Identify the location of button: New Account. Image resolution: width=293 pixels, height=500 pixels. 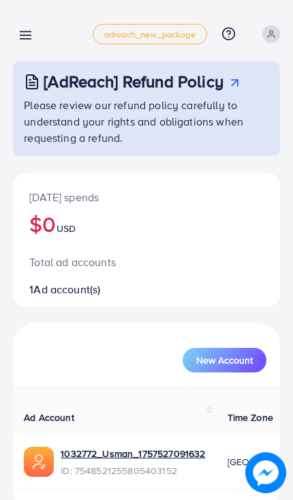
(224, 360).